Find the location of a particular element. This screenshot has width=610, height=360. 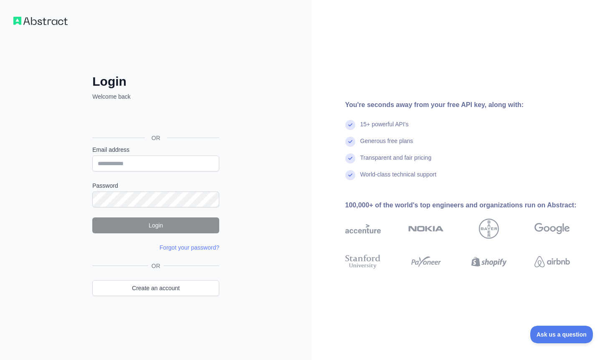

div: World-class technical support is located at coordinates (398, 178).